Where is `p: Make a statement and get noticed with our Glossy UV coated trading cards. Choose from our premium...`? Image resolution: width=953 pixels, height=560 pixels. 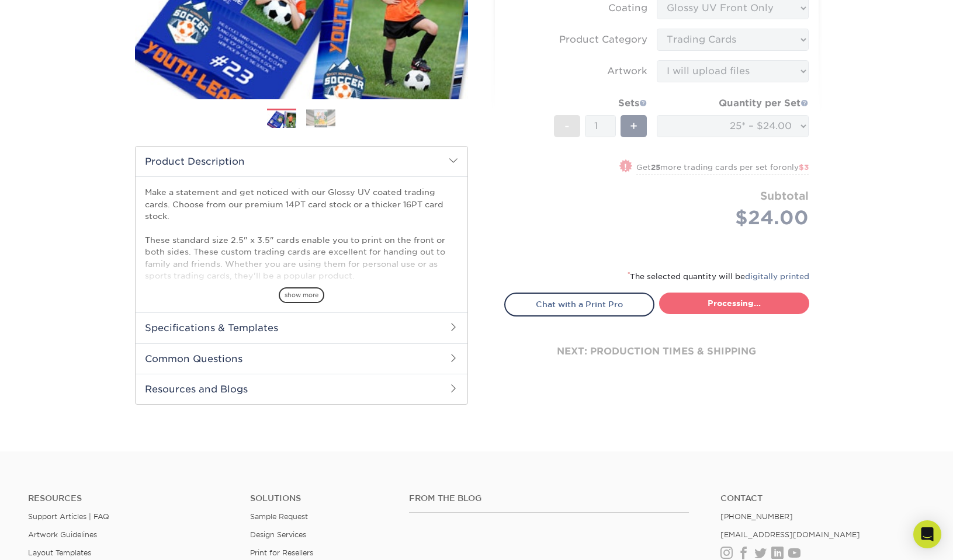
p: Make a statement and get noticed with our Glossy UV coated trading cards. Choose from our premium... is located at coordinates (301, 257).